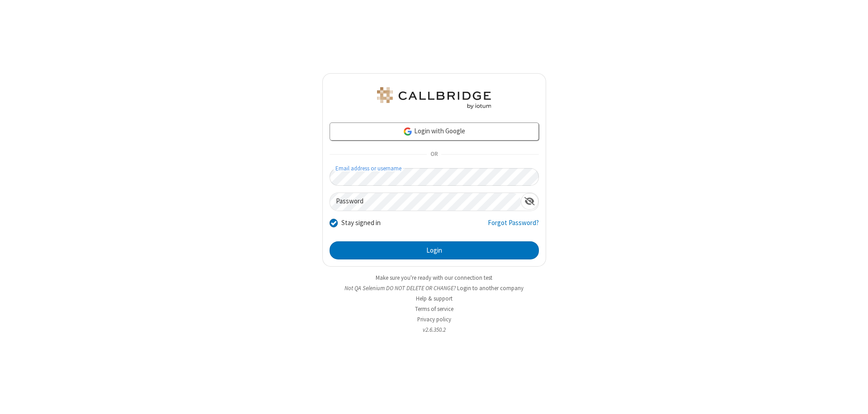 The width and height of the screenshot is (868, 414). Describe the element at coordinates (434, 250) in the screenshot. I see `button: Login` at that location.